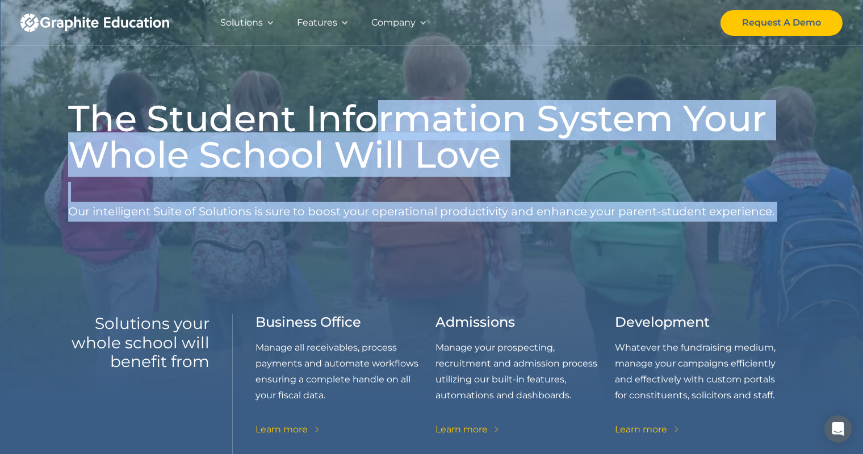  I want to click on div: Open Intercom Messenger, so click(838, 429).